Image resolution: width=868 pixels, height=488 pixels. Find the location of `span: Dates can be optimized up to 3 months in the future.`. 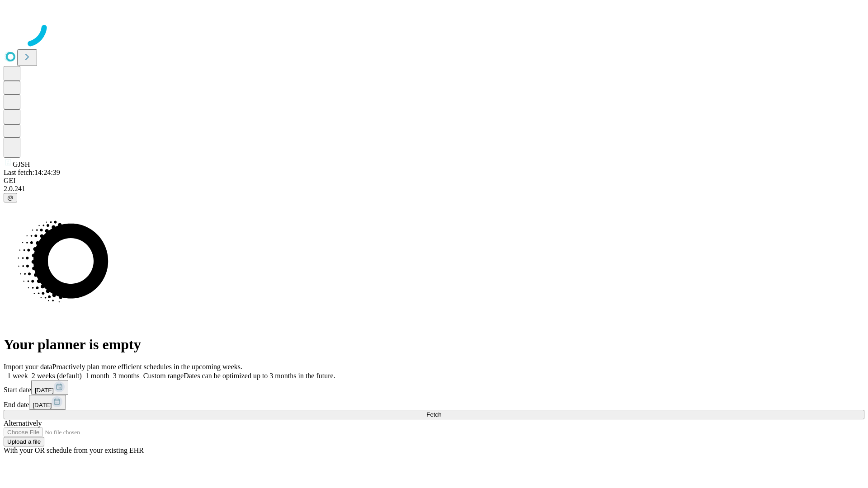

span: Dates can be optimized up to 3 months in the future. is located at coordinates (259, 376).